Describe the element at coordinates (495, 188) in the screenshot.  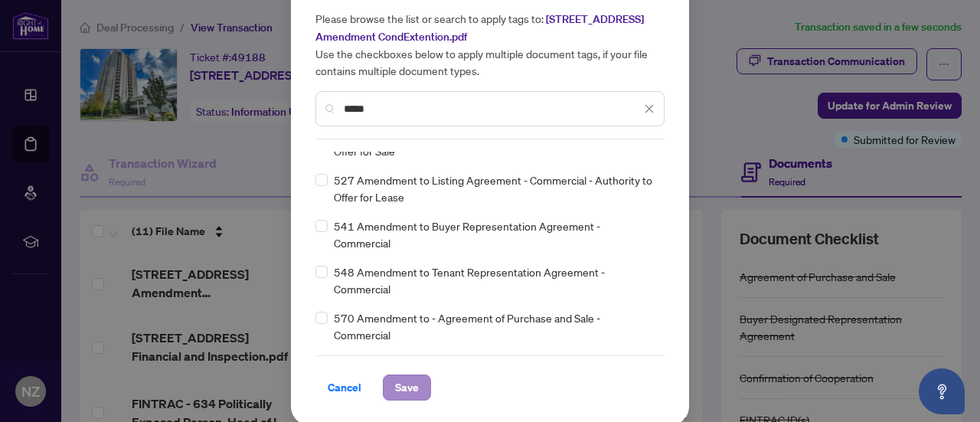
I see `span: 527 Amendment to Listing Agreement - Commercial - Authority to Offer for Lease` at that location.